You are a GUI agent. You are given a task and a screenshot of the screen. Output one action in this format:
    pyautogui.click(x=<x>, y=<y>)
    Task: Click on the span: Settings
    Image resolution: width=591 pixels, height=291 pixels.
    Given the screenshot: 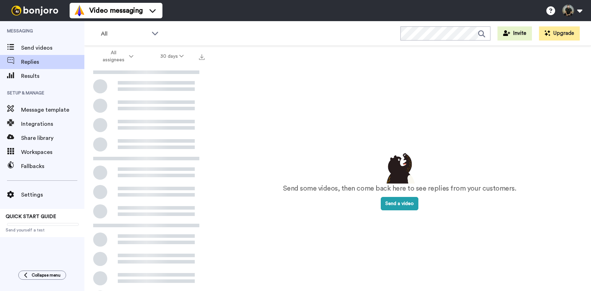 What is the action you would take?
    pyautogui.click(x=53, y=195)
    